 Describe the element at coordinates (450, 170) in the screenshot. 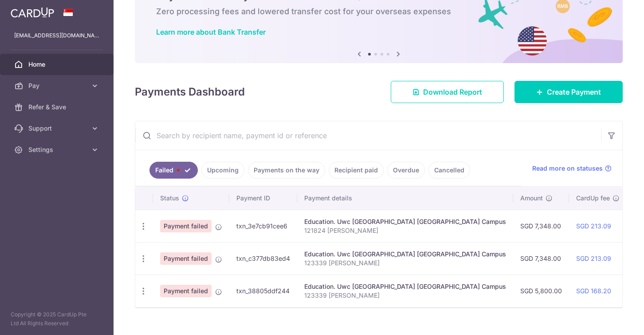

I see `a: Cancelled` at that location.